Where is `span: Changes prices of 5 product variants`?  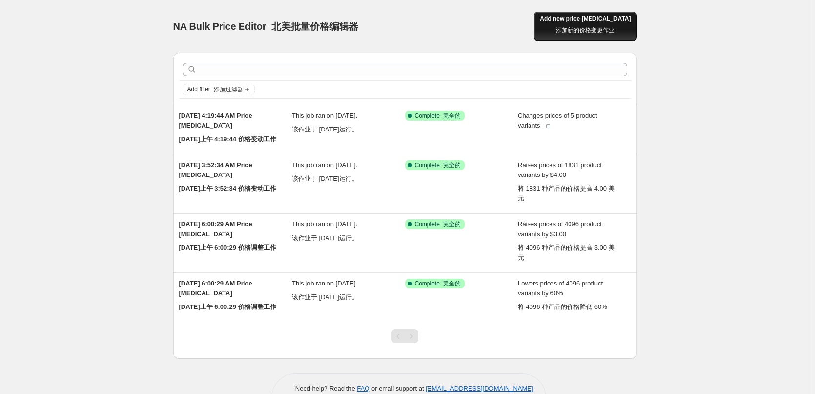
span: Changes prices of 5 product variants is located at coordinates (558, 120).